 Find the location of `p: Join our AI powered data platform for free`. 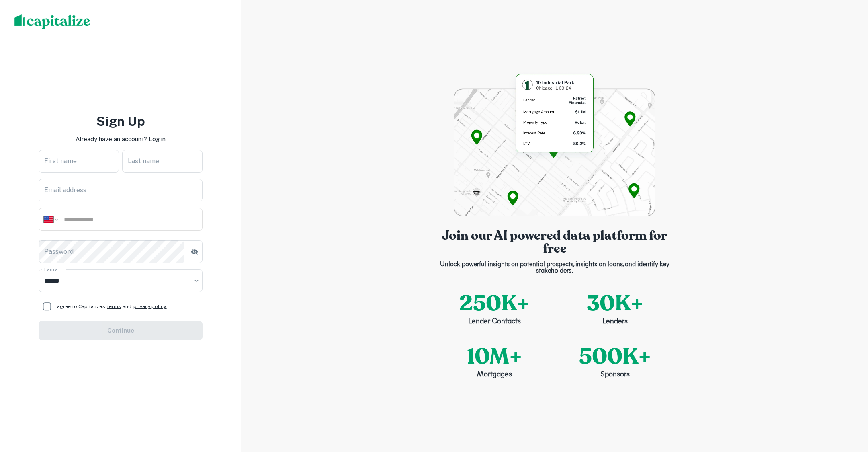

p: Join our AI powered data platform for free is located at coordinates (555, 242).